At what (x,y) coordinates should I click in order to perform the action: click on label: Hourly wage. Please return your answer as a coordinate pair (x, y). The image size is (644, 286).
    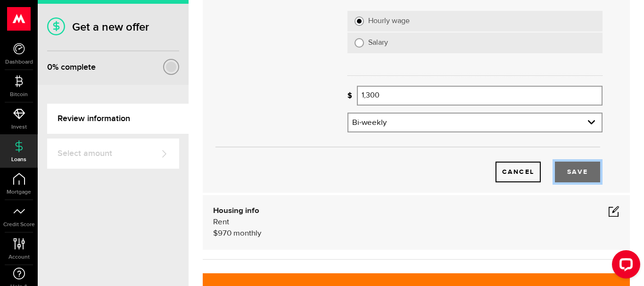
    Looking at the image, I should click on (481, 21).